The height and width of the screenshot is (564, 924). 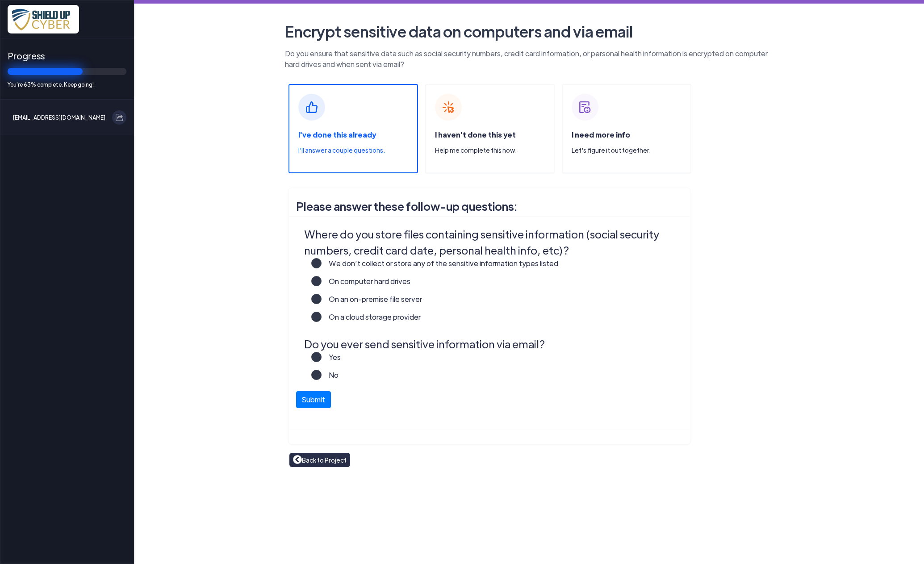 What do you see at coordinates (331, 361) in the screenshot?
I see `label: Yes` at bounding box center [331, 361].